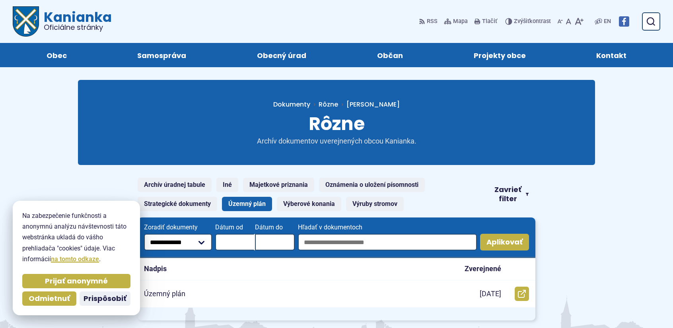 This screenshot has width=673, height=328. Describe the element at coordinates (165, 294) in the screenshot. I see `p: Územný plán` at that location.